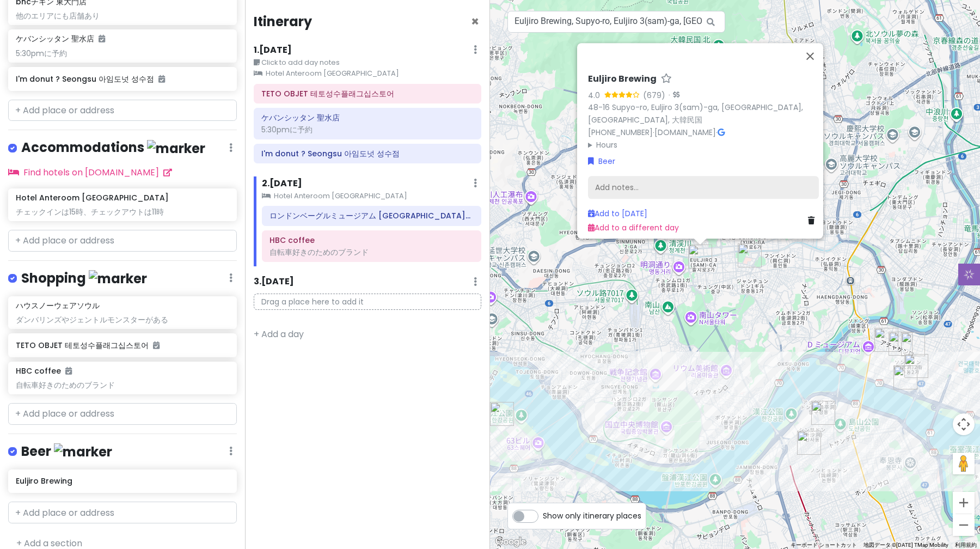  What do you see at coordinates (368, 63) in the screenshot?
I see `small: Click to add day notes` at bounding box center [368, 63].